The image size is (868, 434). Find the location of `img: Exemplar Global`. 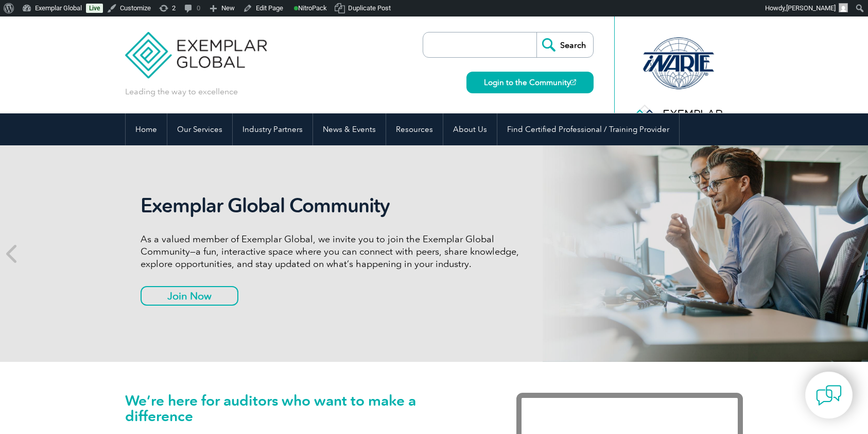

img: Exemplar Global is located at coordinates (196, 47).